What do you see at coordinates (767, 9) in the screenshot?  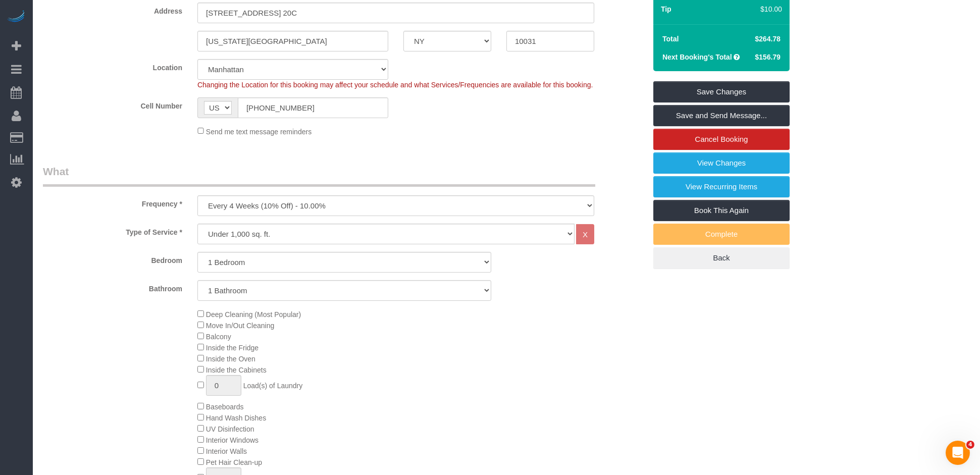 I see `div: $10.00` at bounding box center [767, 9].